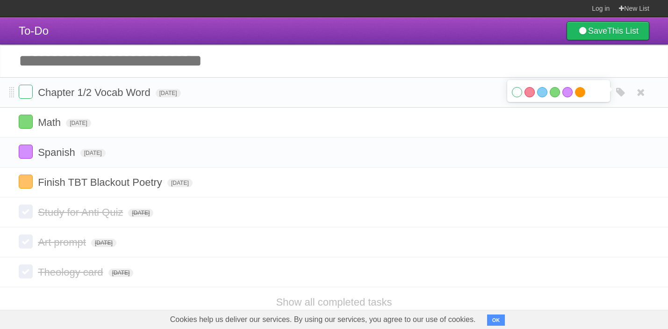 Image resolution: width=668 pixels, height=329 pixels. What do you see at coordinates (101, 182) in the screenshot?
I see `span: Finish TBT Blackout Poetry` at bounding box center [101, 182].